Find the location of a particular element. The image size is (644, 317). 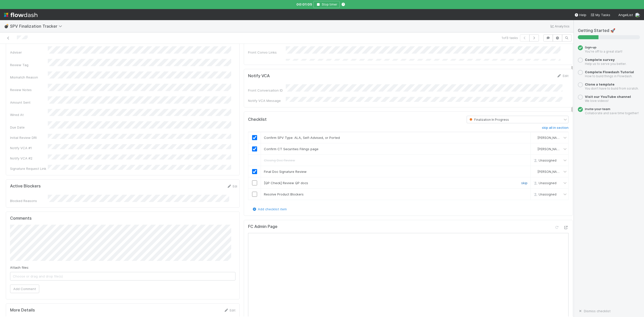

a: Visit our YouTube channel is located at coordinates (608, 97).